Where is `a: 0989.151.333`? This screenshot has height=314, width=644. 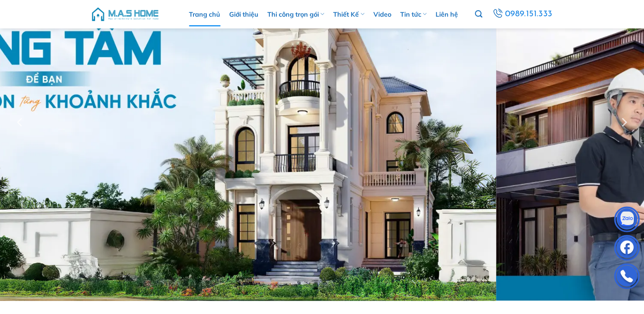 a: 0989.151.333 is located at coordinates (522, 14).